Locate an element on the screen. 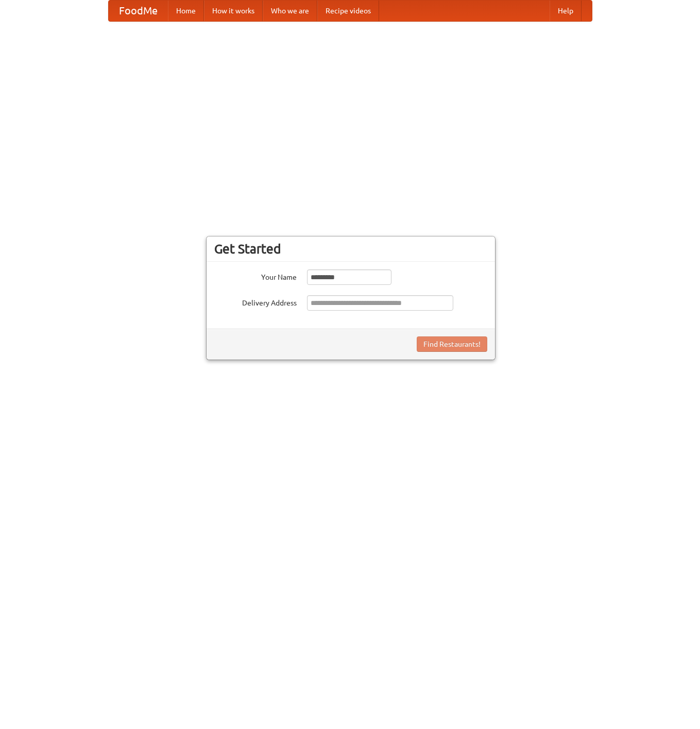 The image size is (700, 729). h3: Get Started is located at coordinates (351, 249).